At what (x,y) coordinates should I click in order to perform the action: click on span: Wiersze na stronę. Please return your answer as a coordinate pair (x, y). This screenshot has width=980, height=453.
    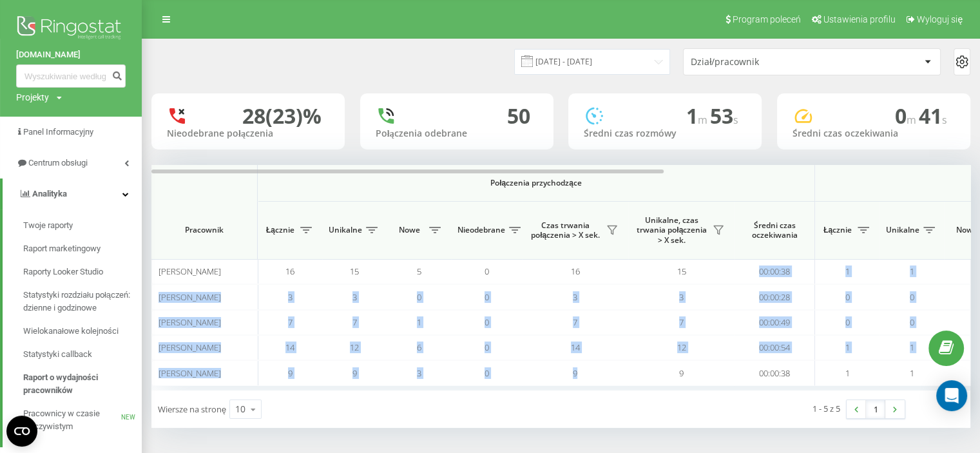
    Looking at the image, I should click on (192, 409).